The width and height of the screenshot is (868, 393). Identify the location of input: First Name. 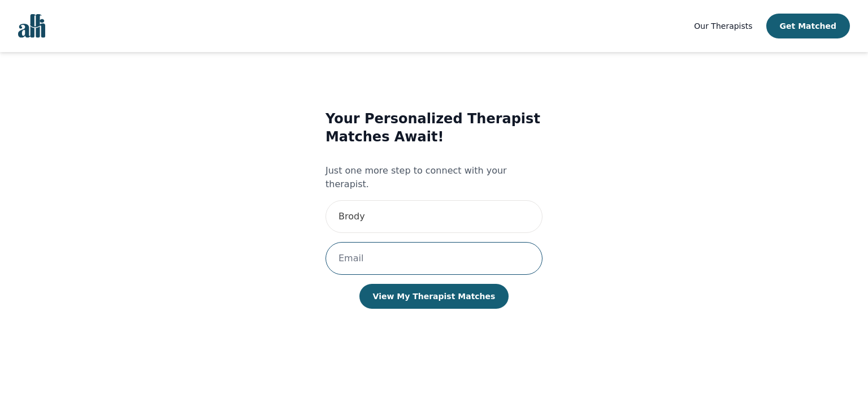
(434, 217).